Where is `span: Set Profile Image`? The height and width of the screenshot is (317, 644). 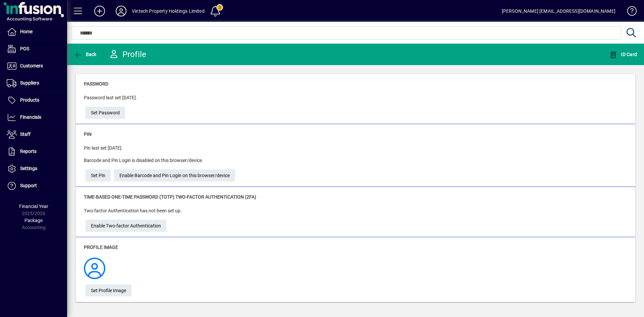
span: Set Profile Image is located at coordinates (109, 290).